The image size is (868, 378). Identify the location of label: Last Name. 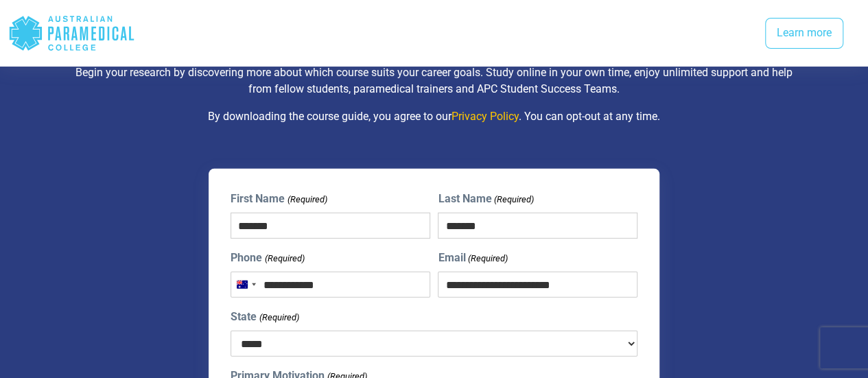
(485, 199).